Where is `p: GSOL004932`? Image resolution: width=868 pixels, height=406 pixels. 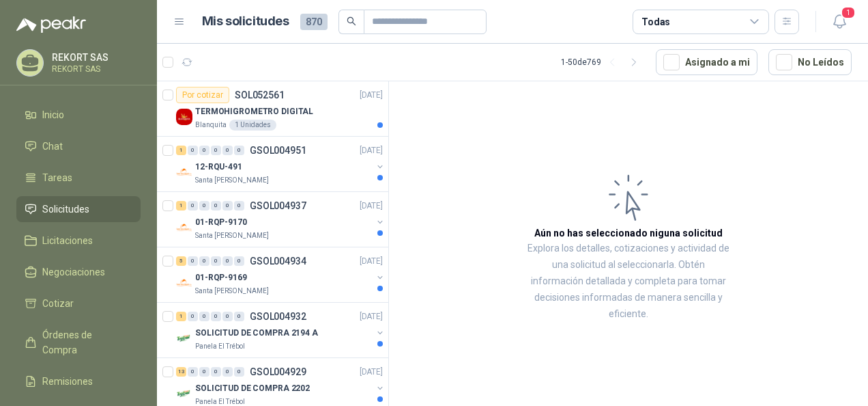 p: GSOL004932 is located at coordinates (278, 316).